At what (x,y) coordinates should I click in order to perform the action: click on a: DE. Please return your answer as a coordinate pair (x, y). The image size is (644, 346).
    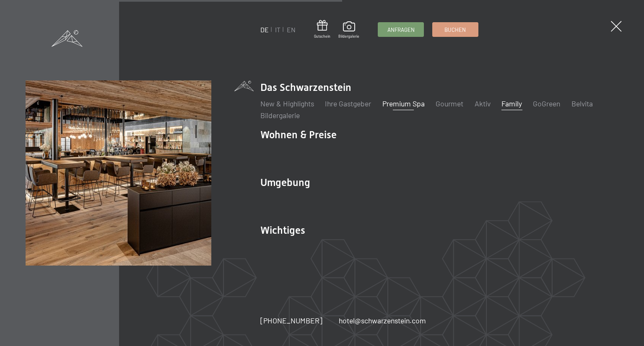
    Looking at the image, I should click on (265, 29).